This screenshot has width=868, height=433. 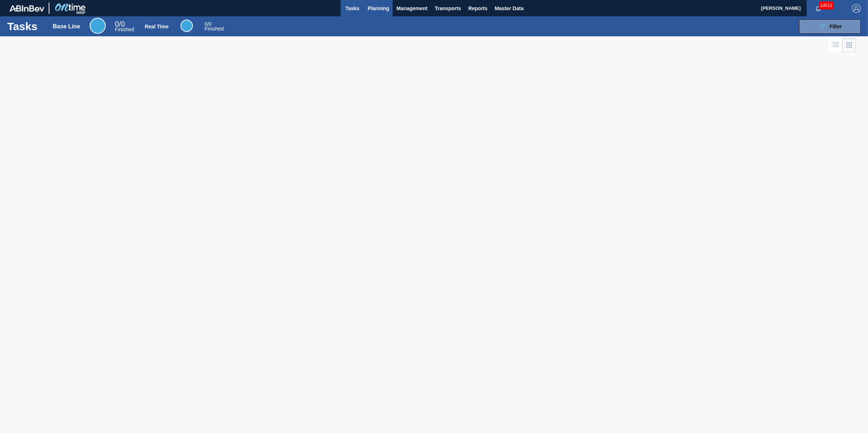 What do you see at coordinates (509, 8) in the screenshot?
I see `span: Master Data` at bounding box center [509, 8].